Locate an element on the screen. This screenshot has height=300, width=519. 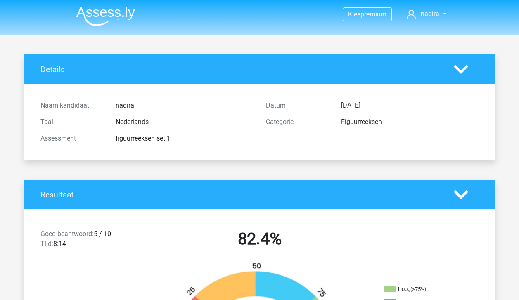
span: Goed beantwoord: is located at coordinates (67, 234).